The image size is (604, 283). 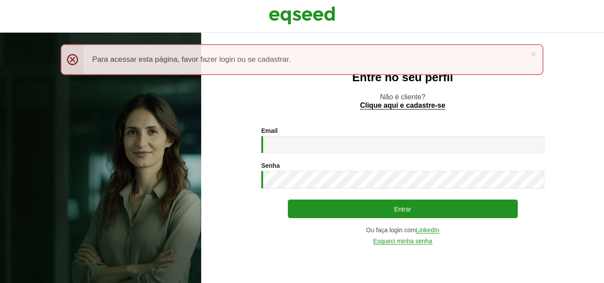 I want to click on a: Esqueci minha senha, so click(x=403, y=241).